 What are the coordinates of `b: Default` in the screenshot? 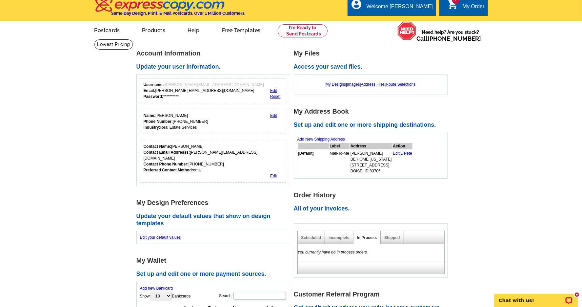 It's located at (306, 153).